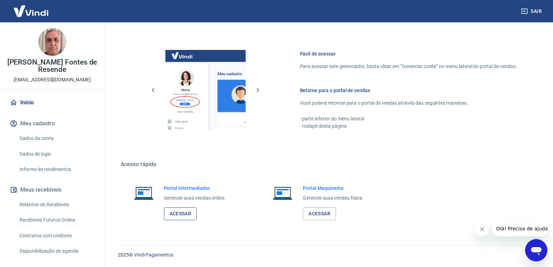 The height and width of the screenshot is (267, 553). What do you see at coordinates (409, 54) in the screenshot?
I see `h6: Fácil de acessar` at bounding box center [409, 54].